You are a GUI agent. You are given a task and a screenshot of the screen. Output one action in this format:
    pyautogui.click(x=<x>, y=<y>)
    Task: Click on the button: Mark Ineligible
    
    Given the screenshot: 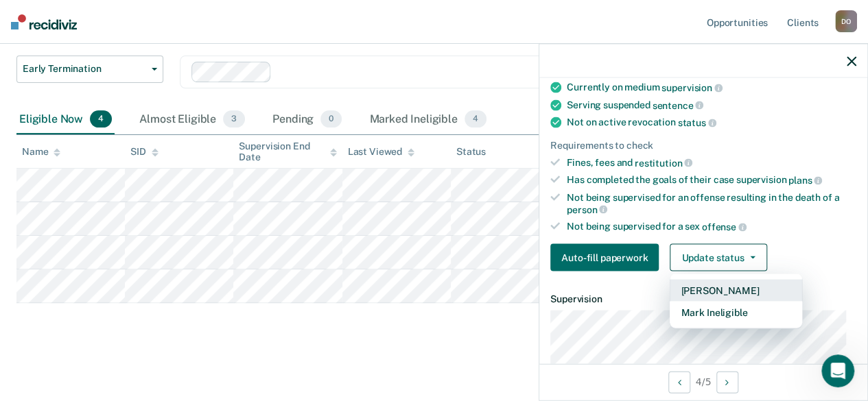 What is the action you would take?
    pyautogui.click(x=736, y=313)
    